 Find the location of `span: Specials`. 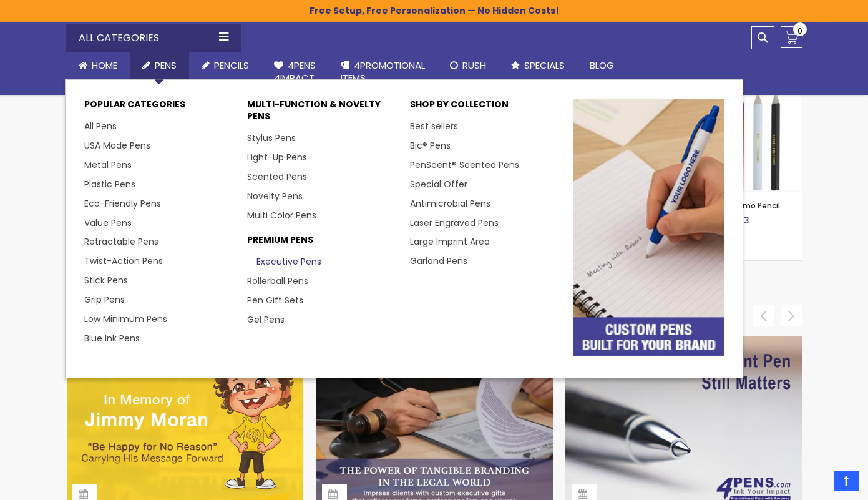

span: Specials is located at coordinates (544, 65).